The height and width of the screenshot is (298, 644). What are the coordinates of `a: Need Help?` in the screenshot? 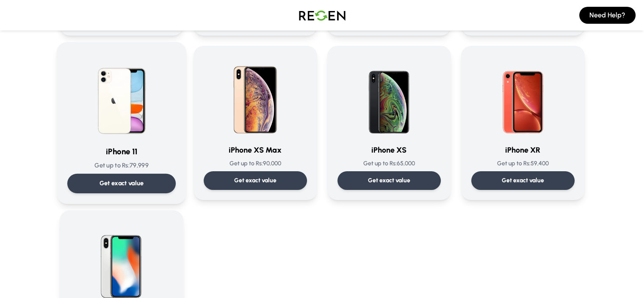 It's located at (608, 15).